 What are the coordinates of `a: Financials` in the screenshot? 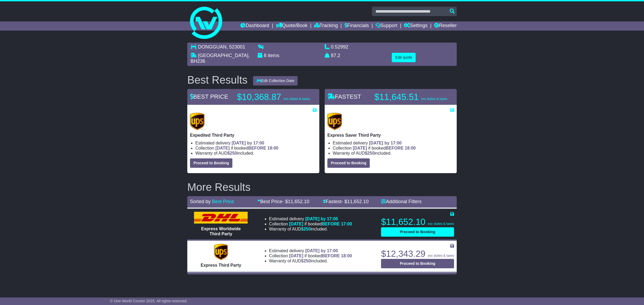 It's located at (357, 26).